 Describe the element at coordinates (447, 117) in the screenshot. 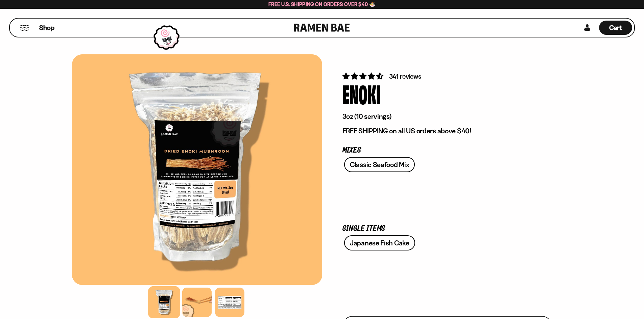

I see `p: 3oz (10 servings)` at that location.